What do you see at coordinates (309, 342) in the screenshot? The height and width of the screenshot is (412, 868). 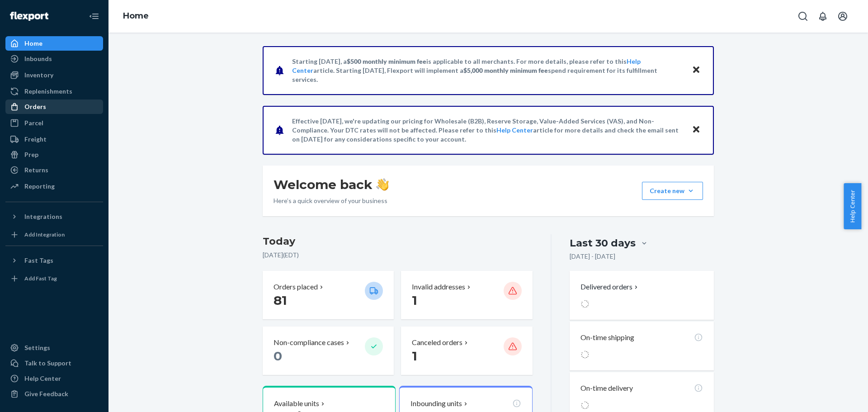 I see `p: Non-compliance cases` at bounding box center [309, 342].